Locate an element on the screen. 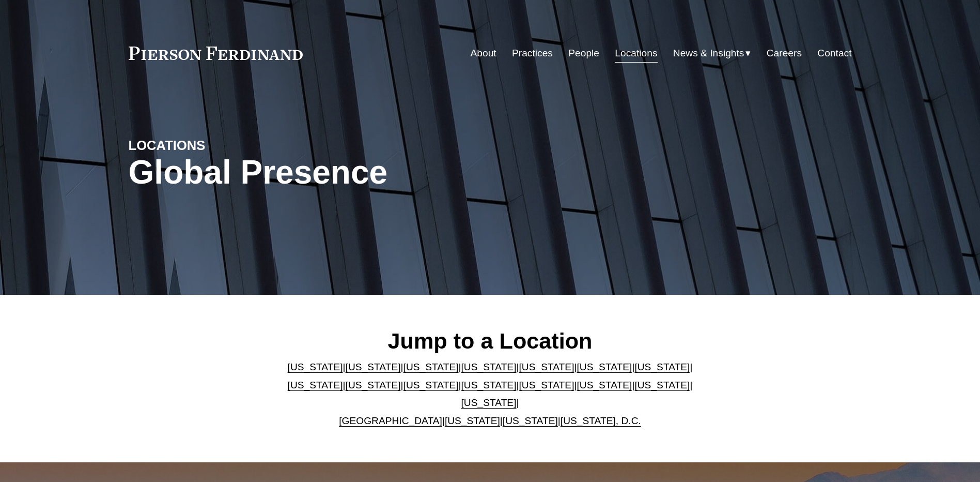 The width and height of the screenshot is (980, 482). a: Careers is located at coordinates (784, 53).